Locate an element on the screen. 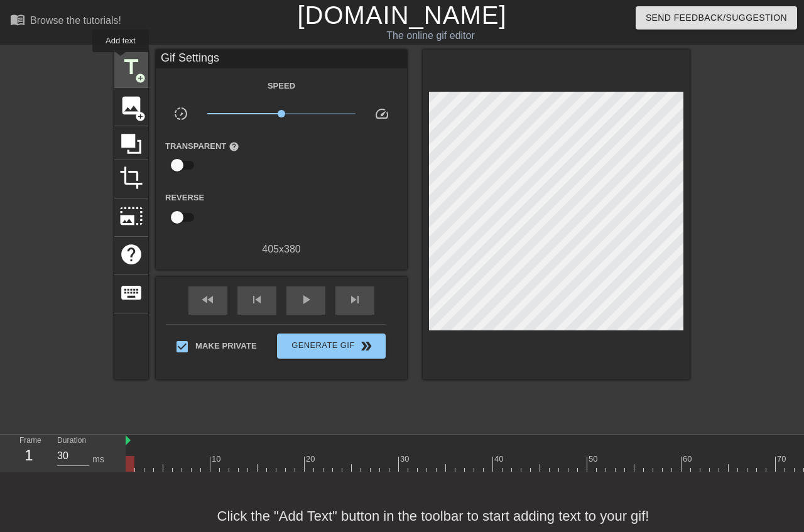 The image size is (804, 532). div: 40 is located at coordinates (500, 459).